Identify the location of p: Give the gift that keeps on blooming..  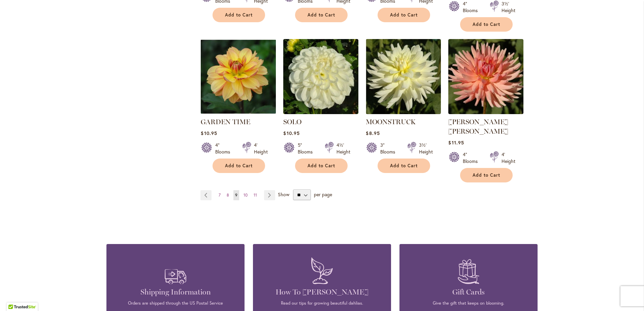
(468, 303).